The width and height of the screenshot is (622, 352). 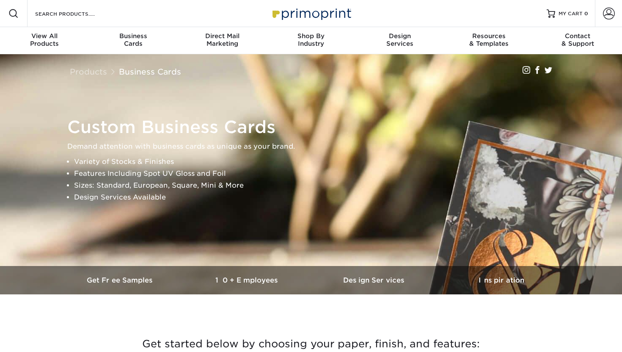 What do you see at coordinates (400, 40) in the screenshot?
I see `div: Services` at bounding box center [400, 40].